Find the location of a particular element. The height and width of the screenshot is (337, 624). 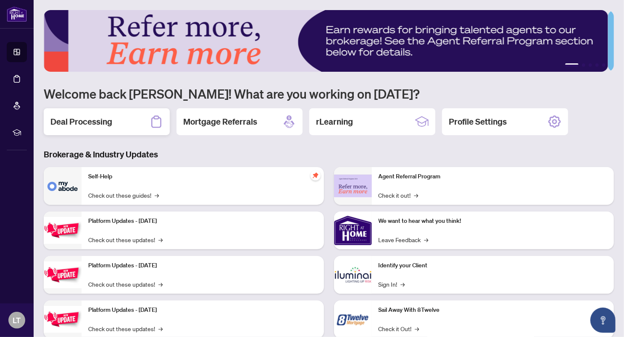

p: Self-Help is located at coordinates (202, 177).